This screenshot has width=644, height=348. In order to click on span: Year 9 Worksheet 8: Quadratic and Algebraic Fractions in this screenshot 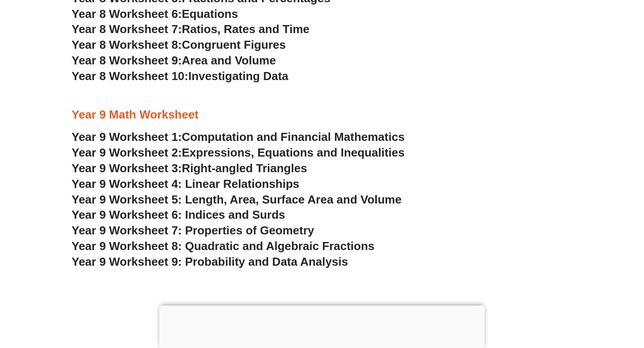, I will do `click(223, 246)`.